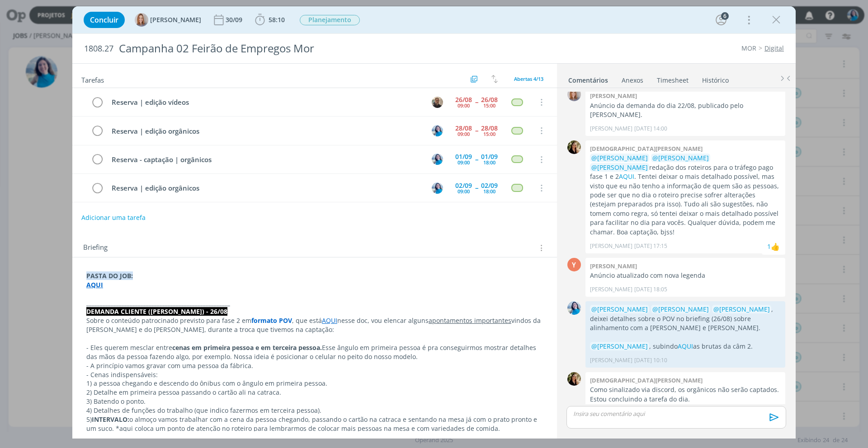  I want to click on p: Sobre o conteúdo patrocinado previsto para fase 2 em , que está nesse doc, vou elencar alguns vin..., so click(315, 325).